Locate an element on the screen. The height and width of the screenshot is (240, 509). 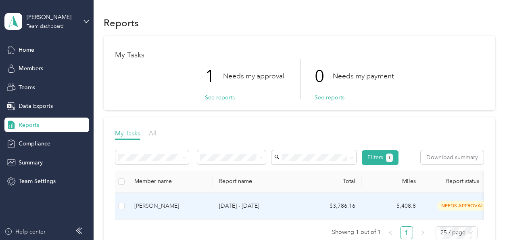
li: Next Page is located at coordinates (423, 233).